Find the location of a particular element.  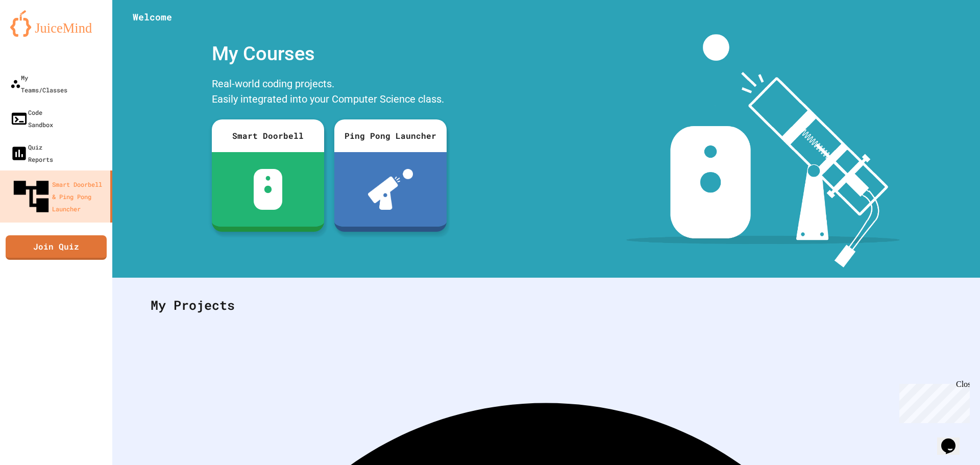

div: Quiz Reports is located at coordinates (32, 153).